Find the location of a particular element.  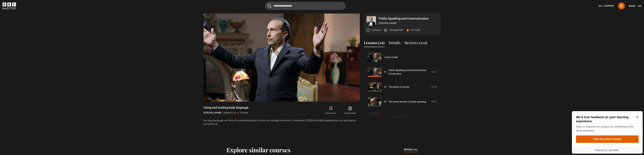

svg: BBC Maestro is located at coordinates (9, 6).